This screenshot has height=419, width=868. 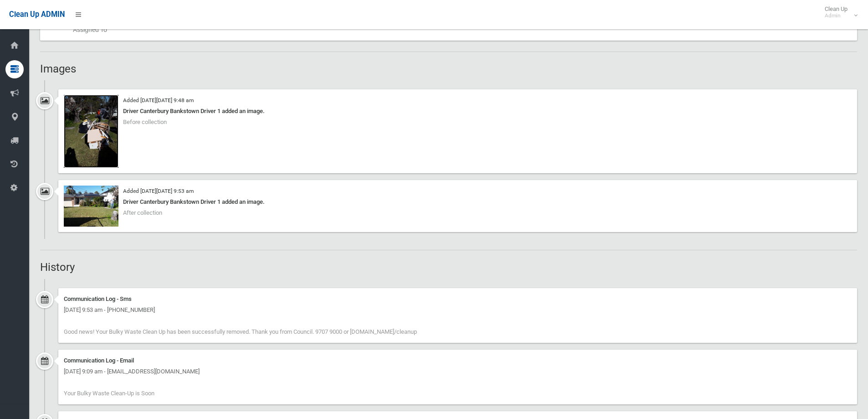 What do you see at coordinates (448, 69) in the screenshot?
I see `h2: Images` at bounding box center [448, 69].